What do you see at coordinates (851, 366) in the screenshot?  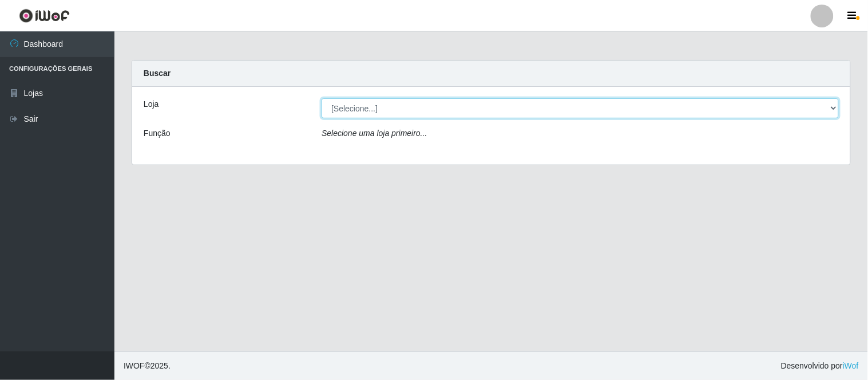 I see `a: iWof` at bounding box center [851, 366].